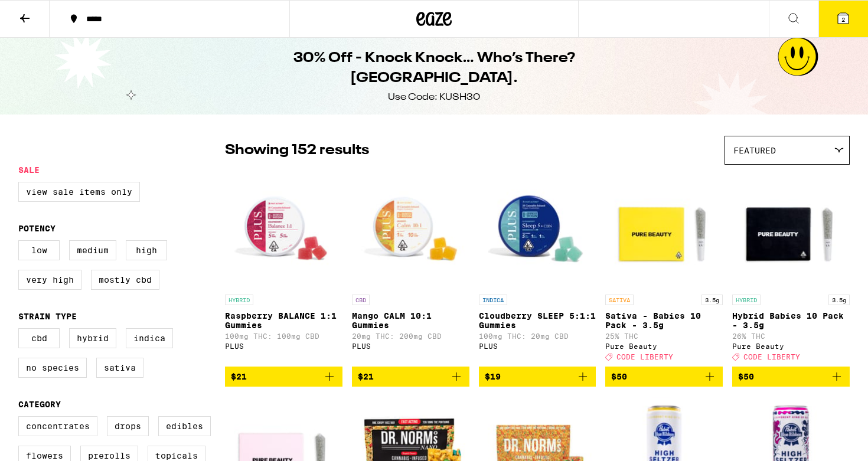  What do you see at coordinates (410, 336) in the screenshot?
I see `p: 20mg THC: 200mg CBD` at bounding box center [410, 336].